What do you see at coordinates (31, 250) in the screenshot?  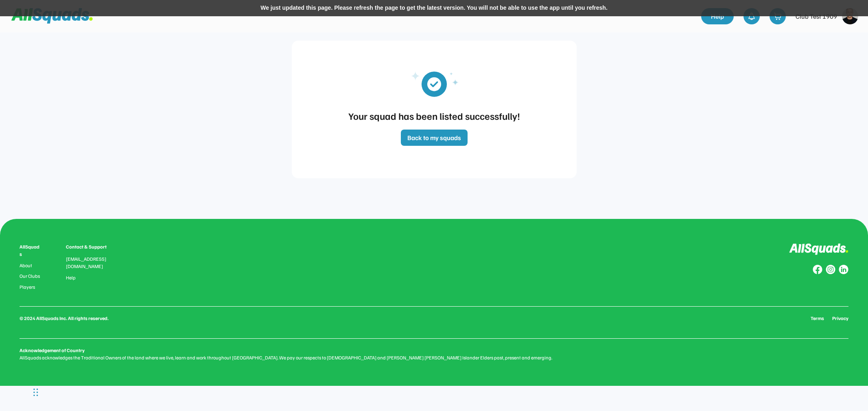 I see `div: AllSquads` at bounding box center [31, 250].